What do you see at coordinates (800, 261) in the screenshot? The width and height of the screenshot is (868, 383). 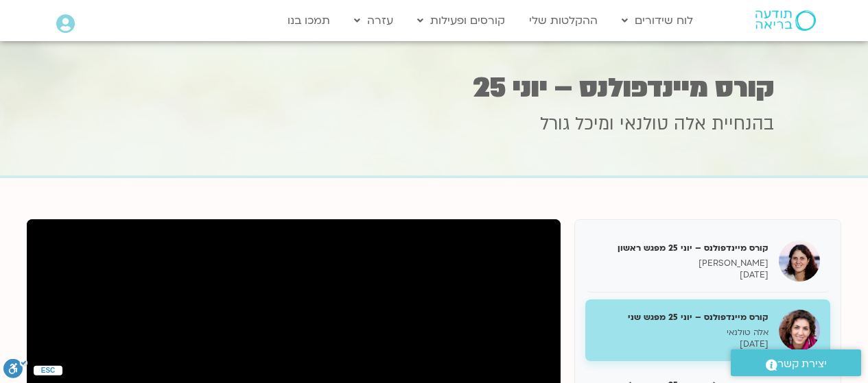 I see `img: קורס מיינדפולנס – יוני 25 מפגש ראשון` at bounding box center [800, 261].